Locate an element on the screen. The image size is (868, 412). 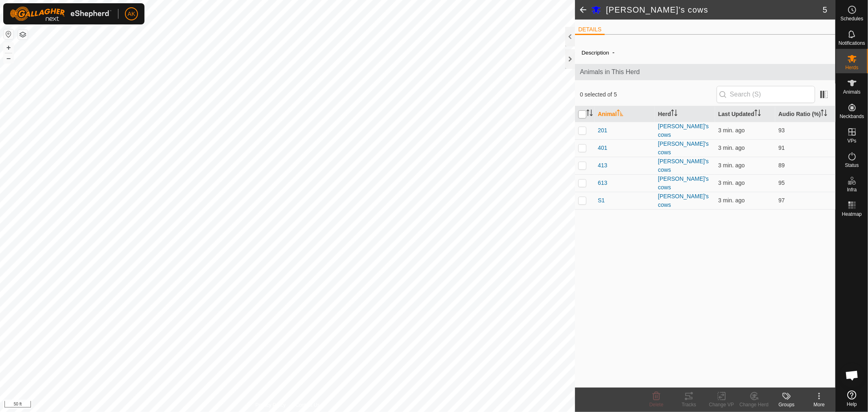
span: S1 is located at coordinates (601, 201).